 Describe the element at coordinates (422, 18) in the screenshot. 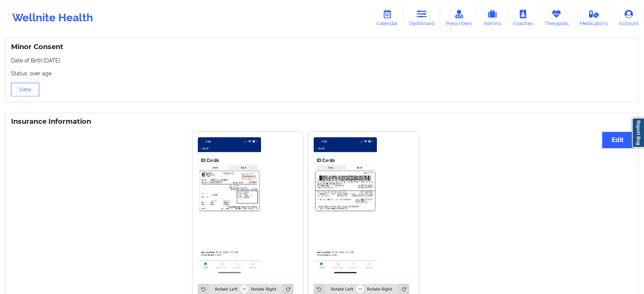

I see `a: Dashboard` at that location.